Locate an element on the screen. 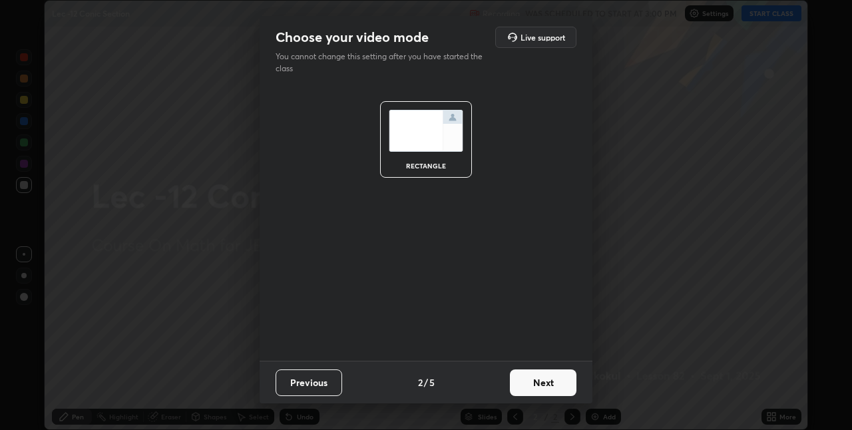 Image resolution: width=852 pixels, height=430 pixels. button: Previous is located at coordinates (309, 383).